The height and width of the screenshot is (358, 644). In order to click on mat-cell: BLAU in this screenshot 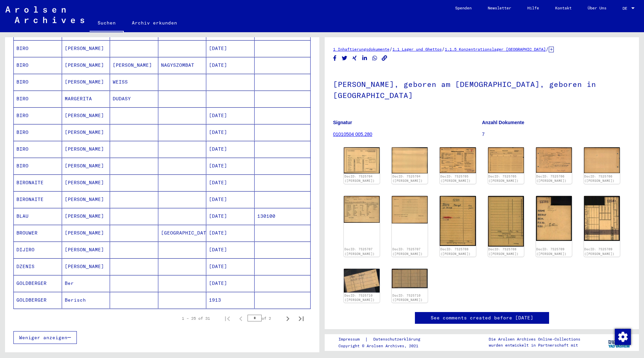, I will do `click(38, 216)`.